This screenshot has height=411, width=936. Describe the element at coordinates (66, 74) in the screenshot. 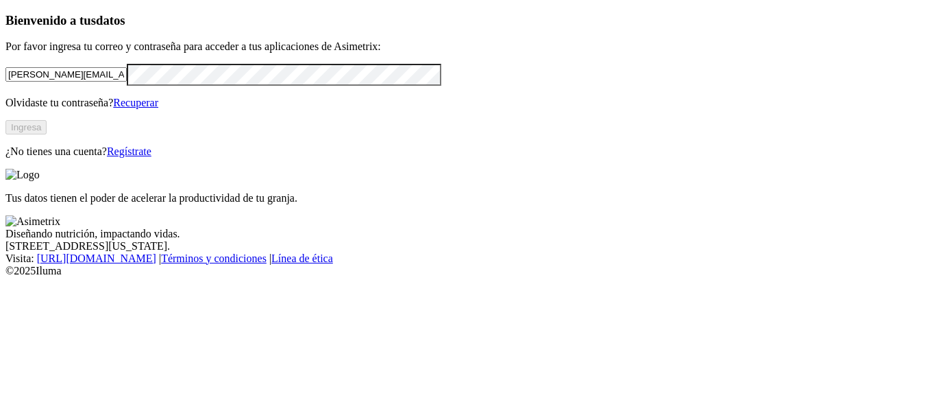

I see `input: Tu correo` at that location.